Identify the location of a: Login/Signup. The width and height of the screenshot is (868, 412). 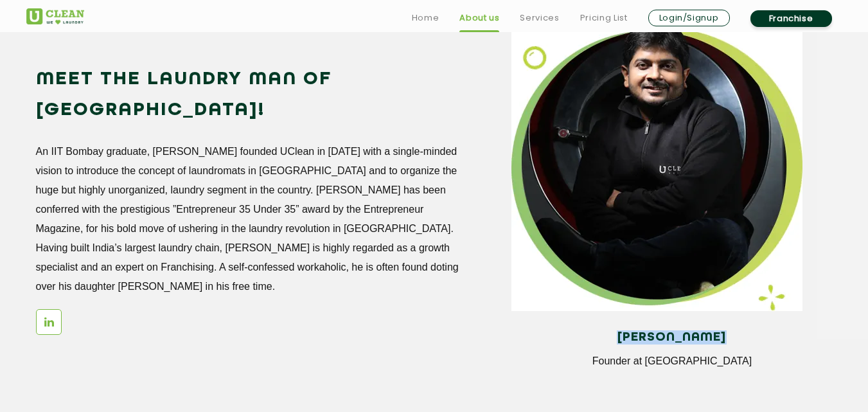
(688, 18).